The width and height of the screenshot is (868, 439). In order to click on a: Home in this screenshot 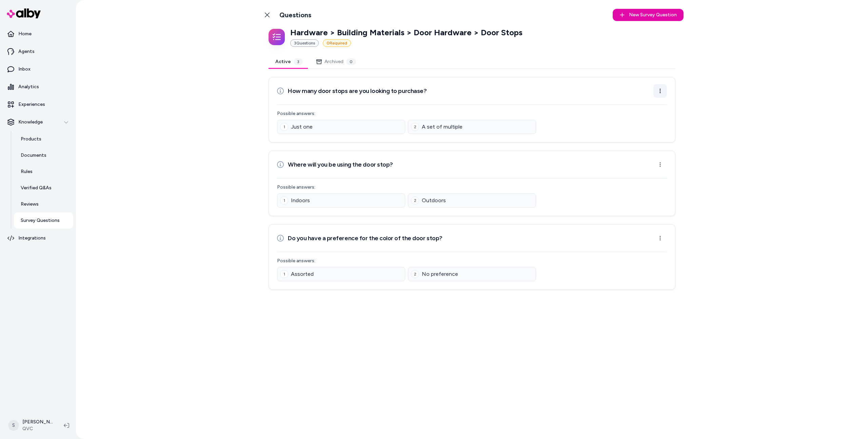, I will do `click(38, 34)`.